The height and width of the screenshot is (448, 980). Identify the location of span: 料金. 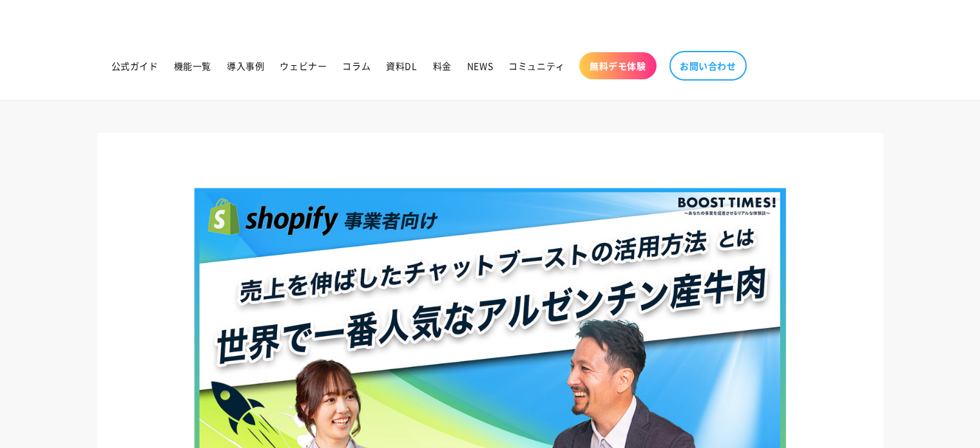
(442, 66).